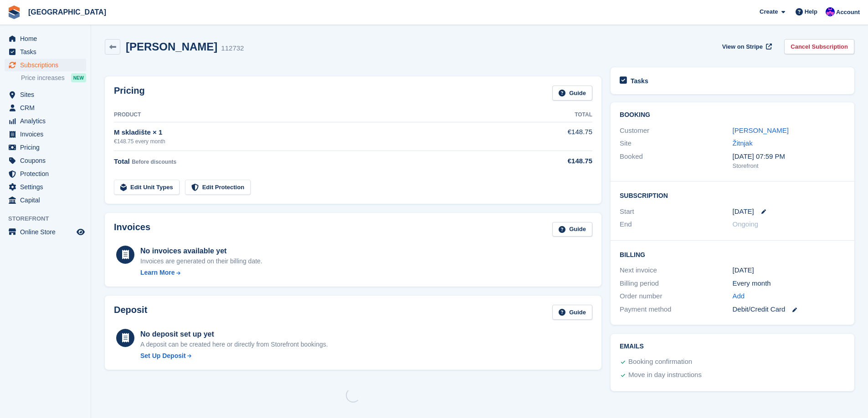 This screenshot has height=418, width=868. I want to click on span: Before discounts, so click(154, 162).